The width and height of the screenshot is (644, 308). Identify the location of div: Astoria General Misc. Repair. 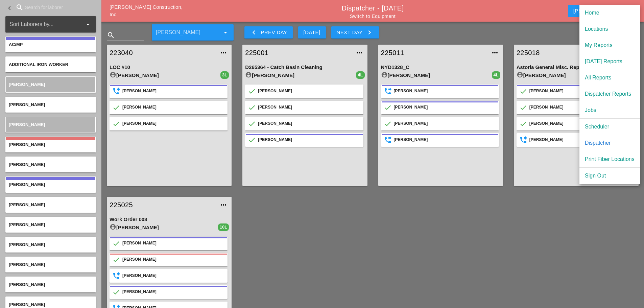
(576, 67).